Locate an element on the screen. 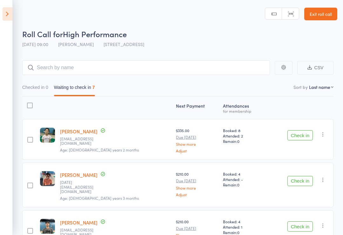 The image size is (343, 235). img: image1725919248.png is located at coordinates (47, 226).